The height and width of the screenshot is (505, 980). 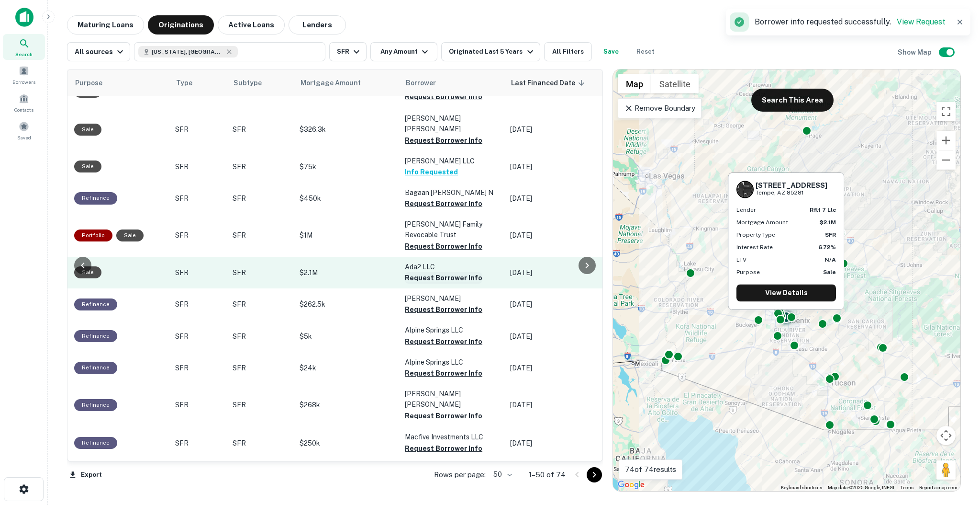 I want to click on div: Search, so click(x=24, y=47).